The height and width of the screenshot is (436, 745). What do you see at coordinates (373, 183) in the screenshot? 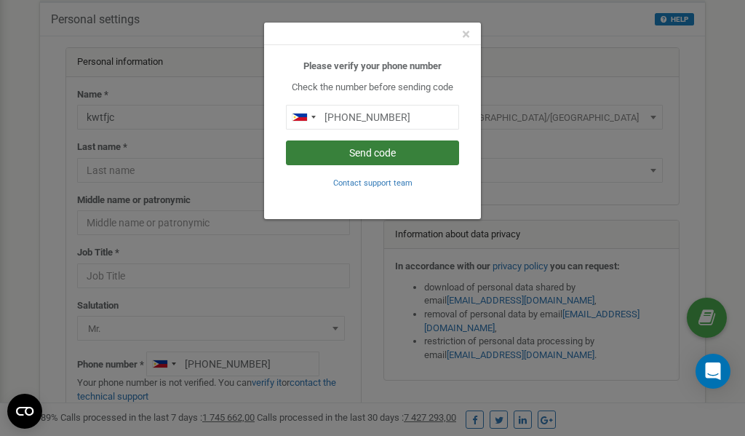
I see `small: Contact support team` at bounding box center [373, 183].